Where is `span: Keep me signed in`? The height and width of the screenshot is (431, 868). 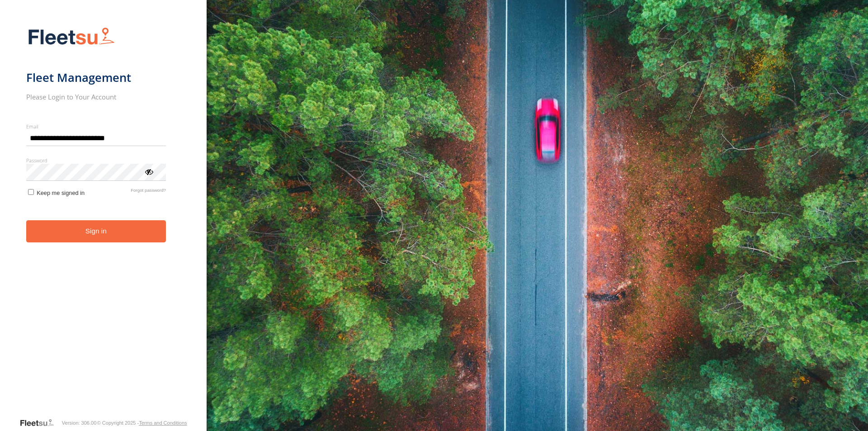
span: Keep me signed in is located at coordinates (61, 193).